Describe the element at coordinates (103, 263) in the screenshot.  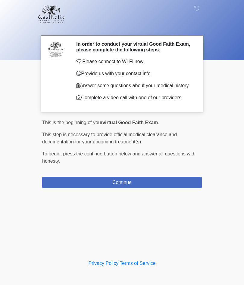
I see `a: Privacy Policy` at that location.